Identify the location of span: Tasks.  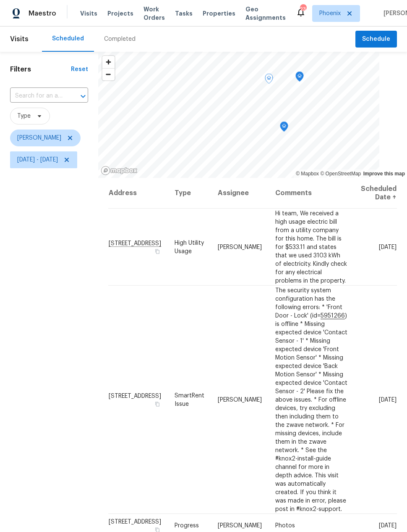
(184, 13).